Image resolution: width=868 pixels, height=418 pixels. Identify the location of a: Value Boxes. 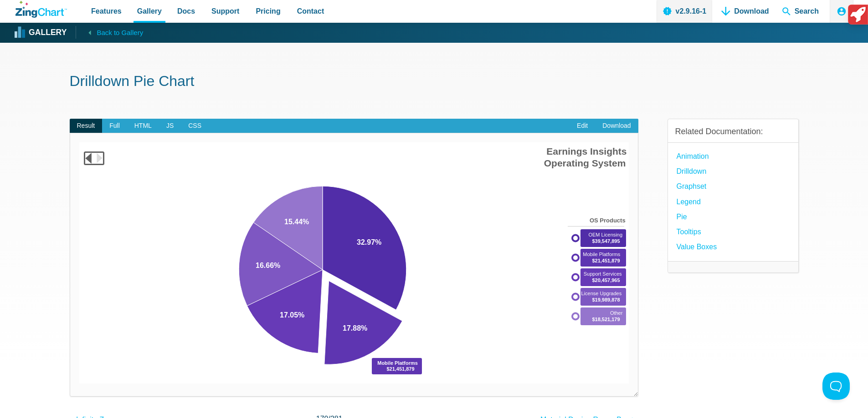
(697, 247).